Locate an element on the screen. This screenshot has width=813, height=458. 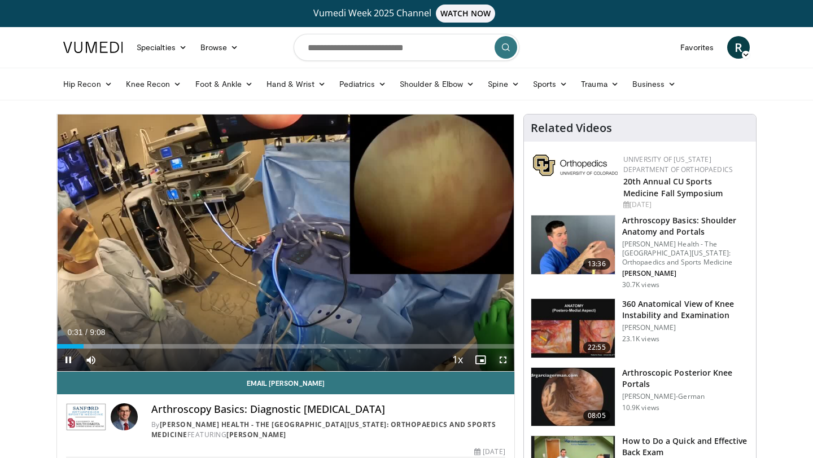
a: 20th Annual CU Sports Medicine Fall Symposium is located at coordinates (673, 187).